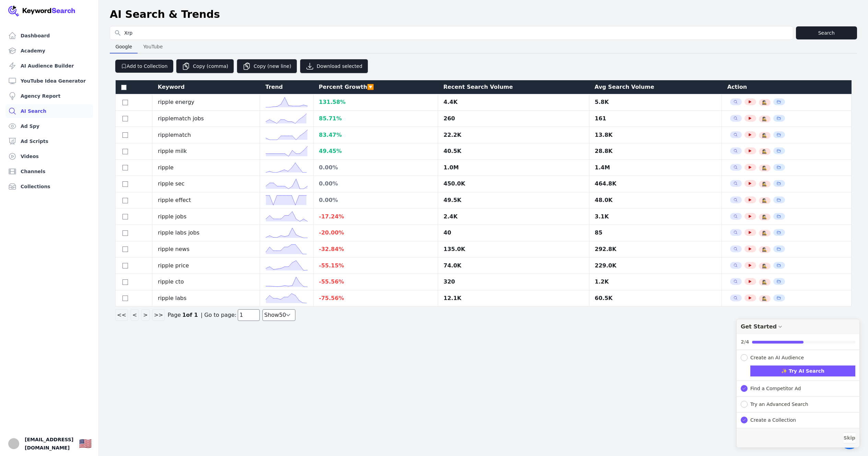 The height and width of the screenshot is (456, 868). Describe the element at coordinates (49, 81) in the screenshot. I see `a: YouTube Idea Generator` at that location.